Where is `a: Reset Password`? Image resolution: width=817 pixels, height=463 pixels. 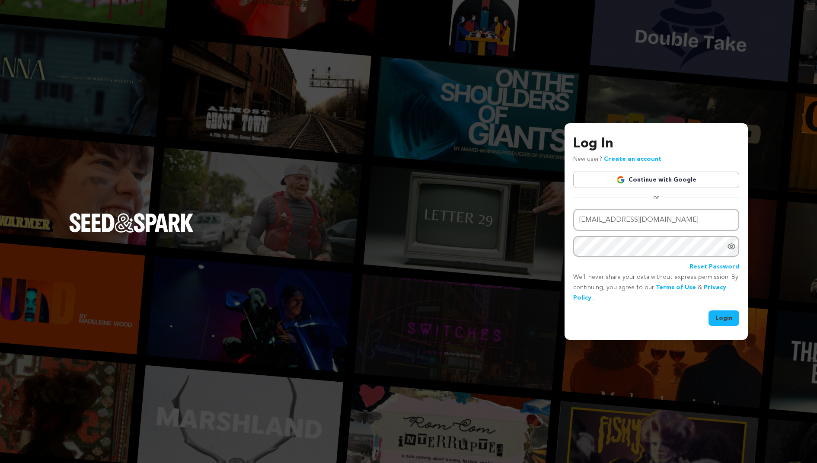
a: Reset Password is located at coordinates (714, 267).